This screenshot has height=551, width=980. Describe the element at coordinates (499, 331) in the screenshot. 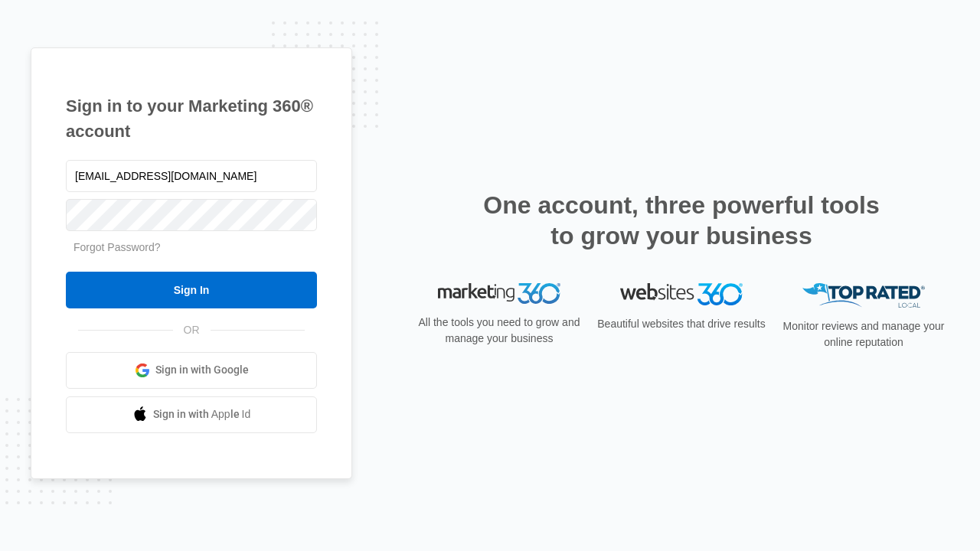

I see `p: All the tools you need to grow and manage your business` at that location.